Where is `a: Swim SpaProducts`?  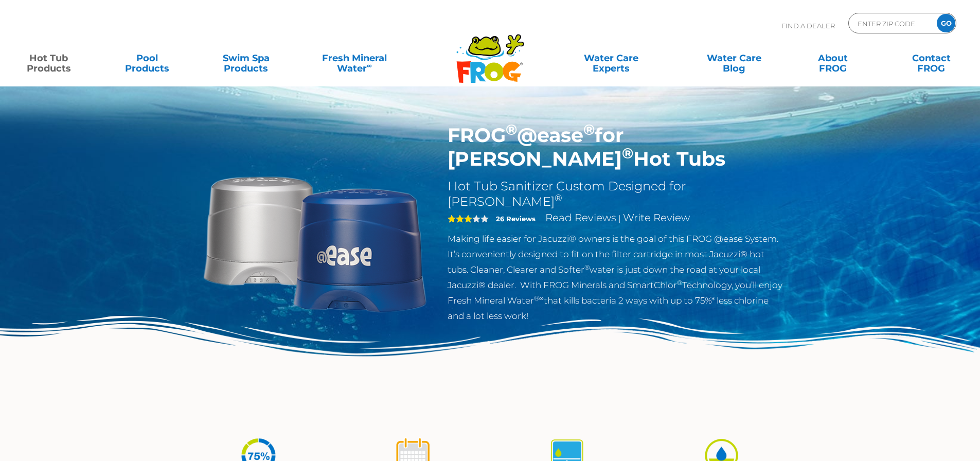
a: Swim SpaProducts is located at coordinates (246, 59).